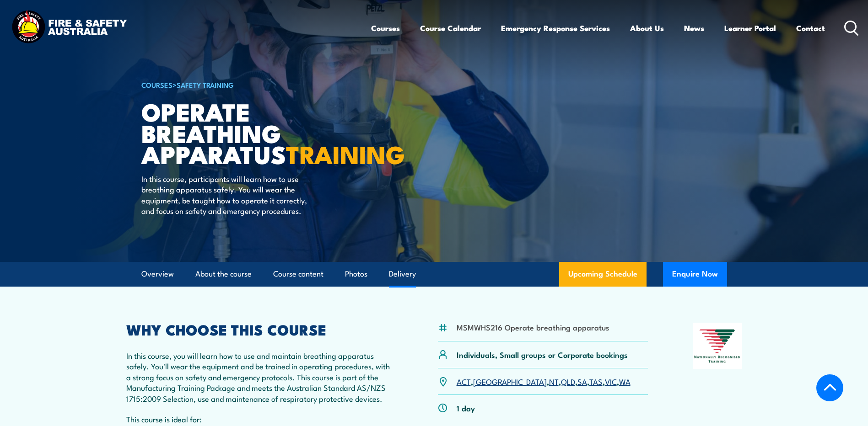  What do you see at coordinates (647, 28) in the screenshot?
I see `a: About Us` at bounding box center [647, 28].